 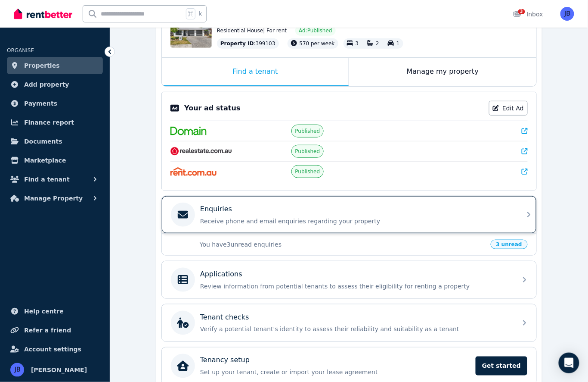 I want to click on img: RealEstate.com.au, so click(x=201, y=151).